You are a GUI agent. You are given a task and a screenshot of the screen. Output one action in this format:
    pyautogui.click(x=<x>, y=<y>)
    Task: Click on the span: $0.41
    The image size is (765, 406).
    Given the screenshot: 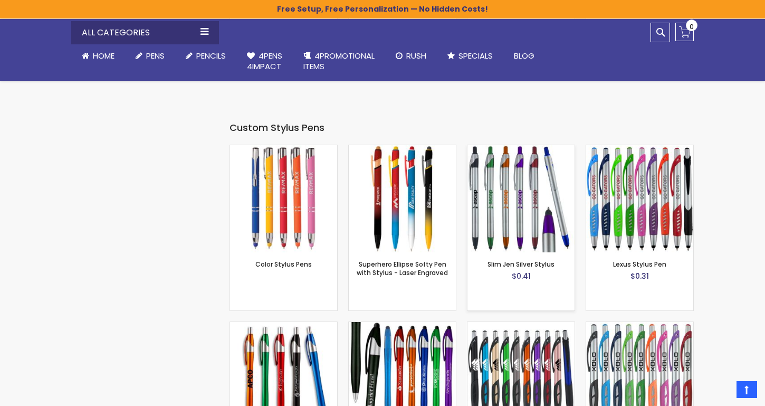 What is the action you would take?
    pyautogui.click(x=522, y=276)
    